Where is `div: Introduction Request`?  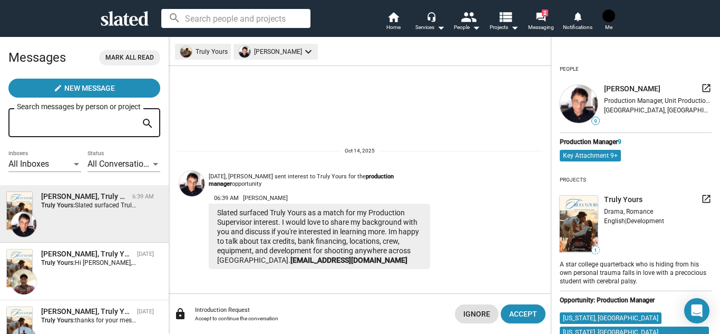 div: Introduction Request is located at coordinates (320, 309).